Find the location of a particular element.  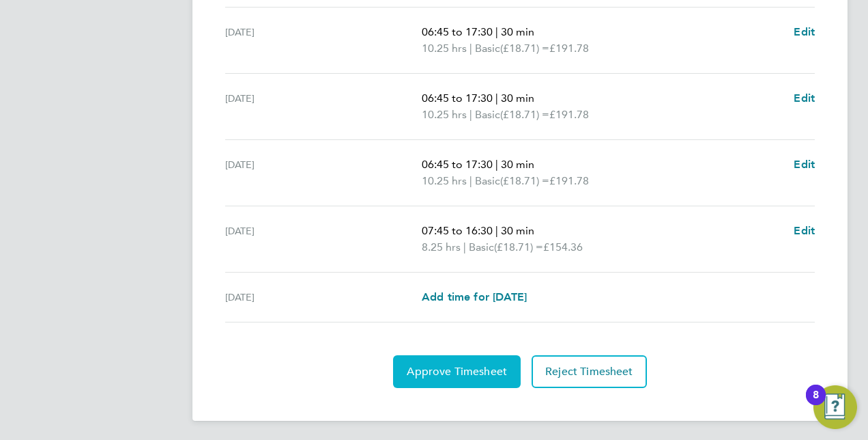

span: 07:45 to 16:30 is located at coordinates (457, 230).